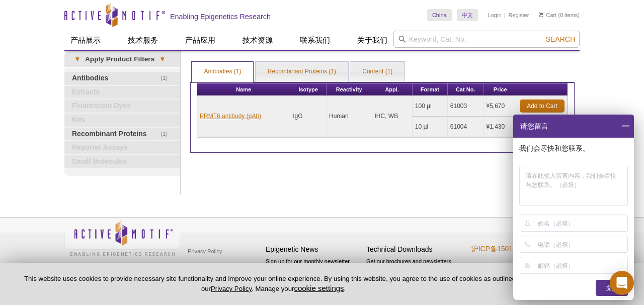 Image resolution: width=644 pixels, height=305 pixels. Describe the element at coordinates (439, 15) in the screenshot. I see `a: China` at that location.